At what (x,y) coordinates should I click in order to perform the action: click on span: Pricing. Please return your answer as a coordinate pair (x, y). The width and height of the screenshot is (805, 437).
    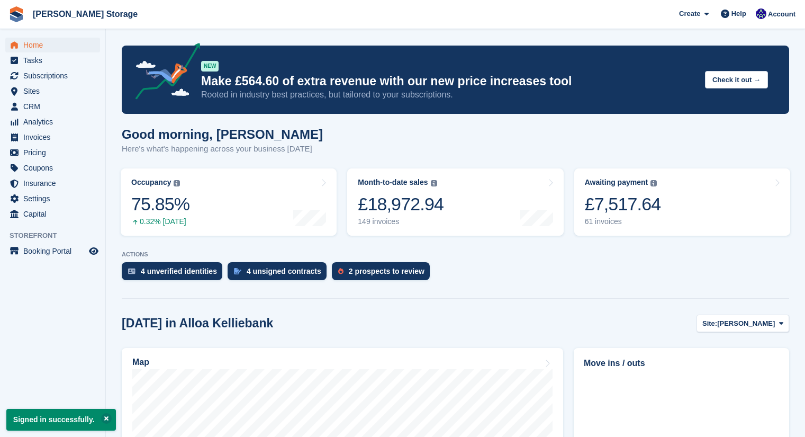
    Looking at the image, I should click on (55, 152).